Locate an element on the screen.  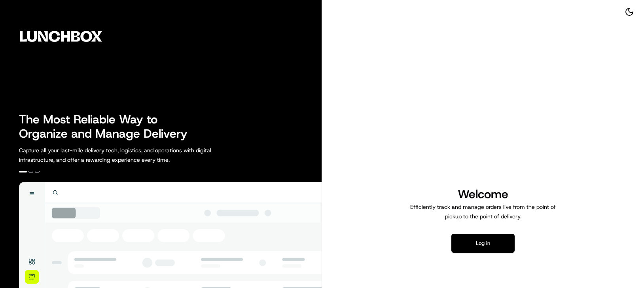
h1: Welcome is located at coordinates (483, 194).